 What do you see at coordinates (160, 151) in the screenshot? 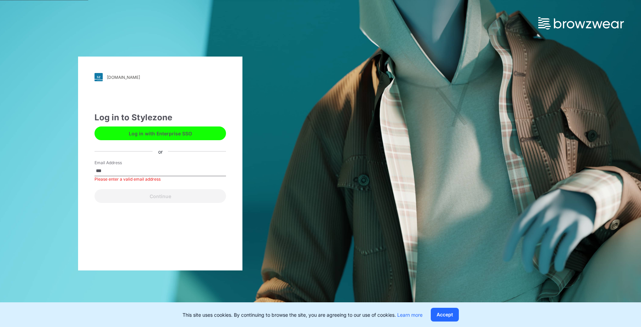
I see `div: or` at bounding box center [160, 151].